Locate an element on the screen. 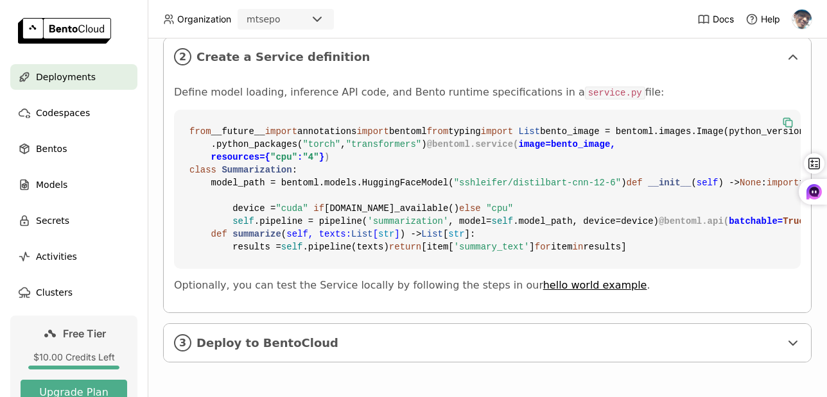 Image resolution: width=827 pixels, height=397 pixels. span: if is located at coordinates (318, 209).